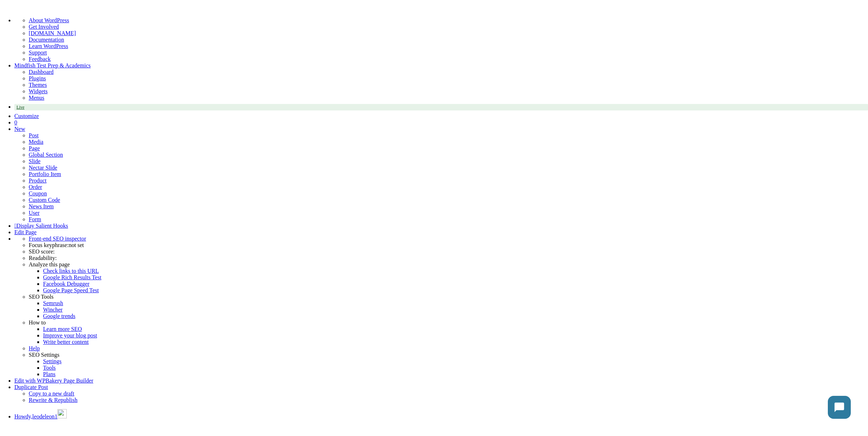 Image resolution: width=868 pixels, height=436 pixels. I want to click on a: Front-end SEO inspector, so click(57, 238).